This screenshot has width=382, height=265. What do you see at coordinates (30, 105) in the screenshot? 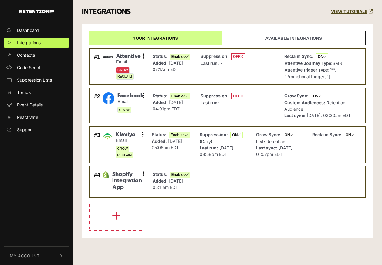
I see `span: Event Details` at bounding box center [30, 105].